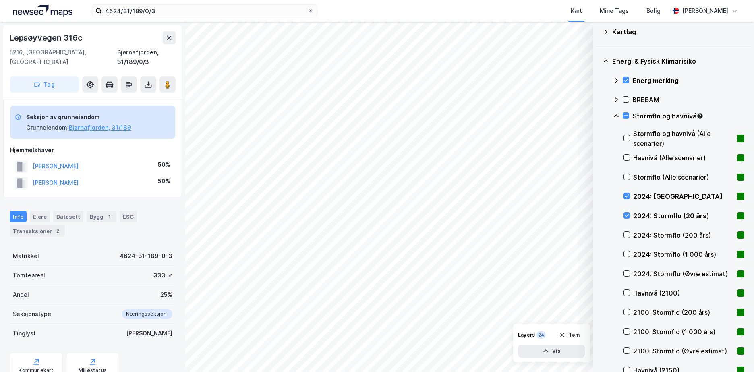 This screenshot has width=754, height=372. I want to click on div: 2, so click(58, 231).